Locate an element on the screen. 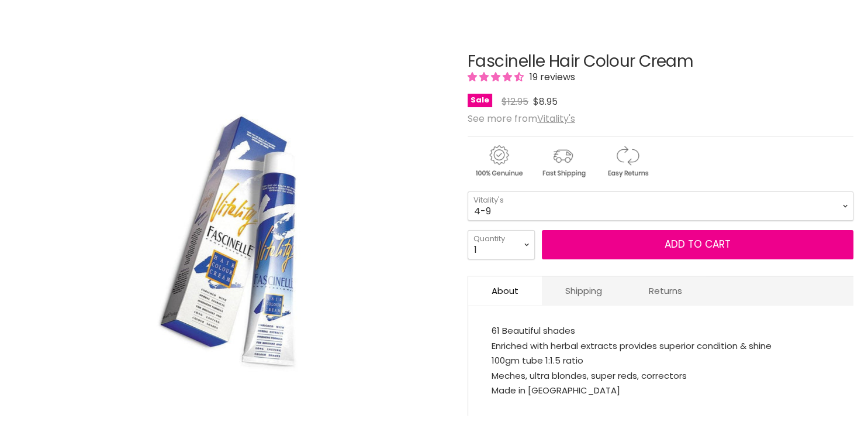 Image resolution: width=868 pixels, height=428 pixels. span: $8.95 is located at coordinates (545, 101).